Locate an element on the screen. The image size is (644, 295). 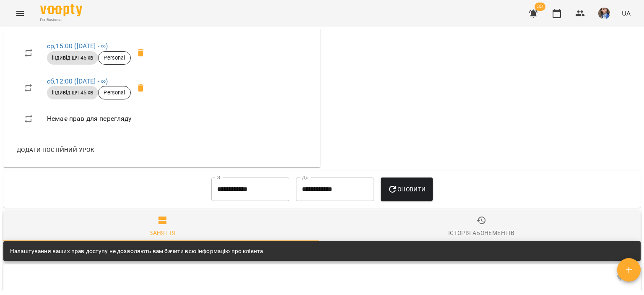
span: Оновити is located at coordinates (406, 189).